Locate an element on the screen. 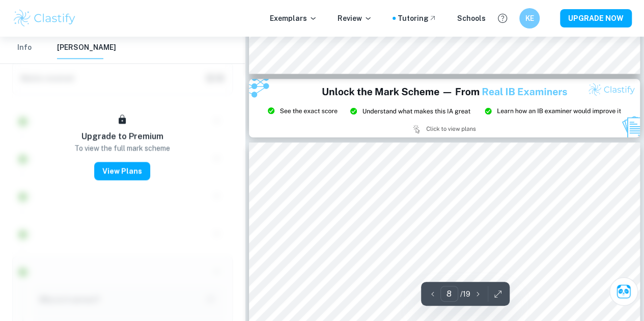 This screenshot has height=321, width=644. div: Schools is located at coordinates (471, 18).